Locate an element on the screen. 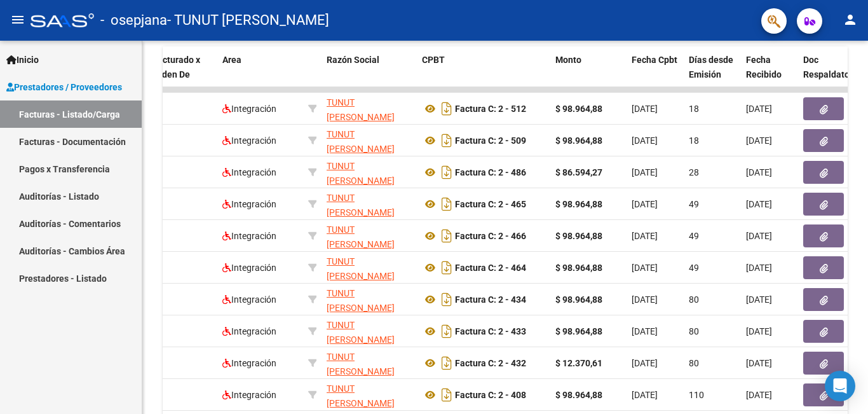 The height and width of the screenshot is (414, 868). datatable-header-cell: Fecha Cpbt is located at coordinates (655, 75).